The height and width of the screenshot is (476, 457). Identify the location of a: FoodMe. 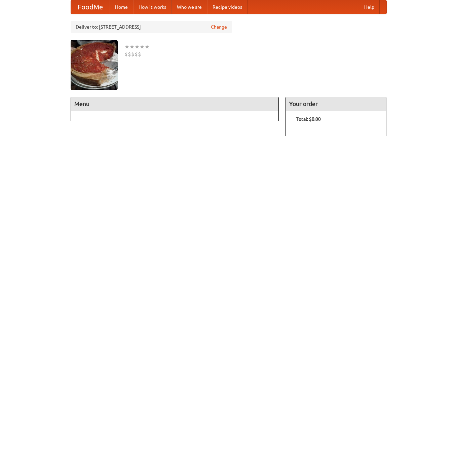
(90, 7).